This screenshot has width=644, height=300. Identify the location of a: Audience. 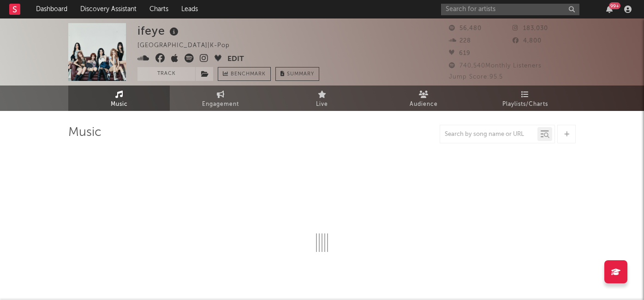
(424, 98).